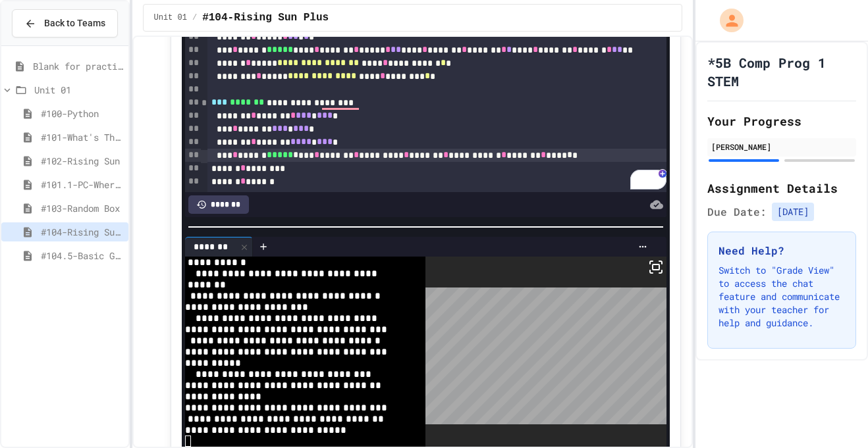 The image size is (868, 448). Describe the element at coordinates (82, 184) in the screenshot. I see `span: #101.1-PC-Where am I?` at that location.